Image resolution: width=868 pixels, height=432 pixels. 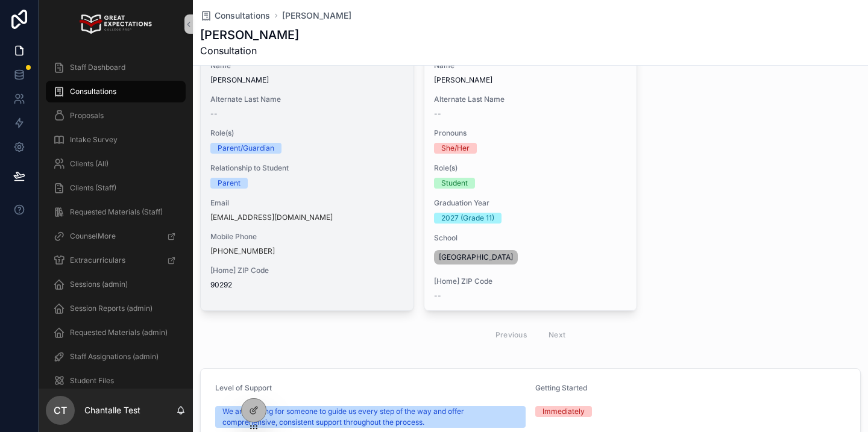 What do you see at coordinates (116, 380) in the screenshot?
I see `a: Student Files` at bounding box center [116, 380].